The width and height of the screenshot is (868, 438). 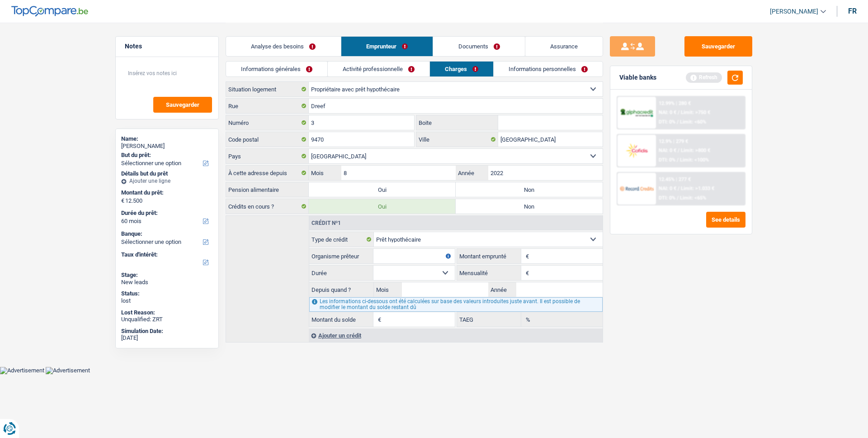 What do you see at coordinates (277, 69) in the screenshot?
I see `a: Informations générales` at bounding box center [277, 69].